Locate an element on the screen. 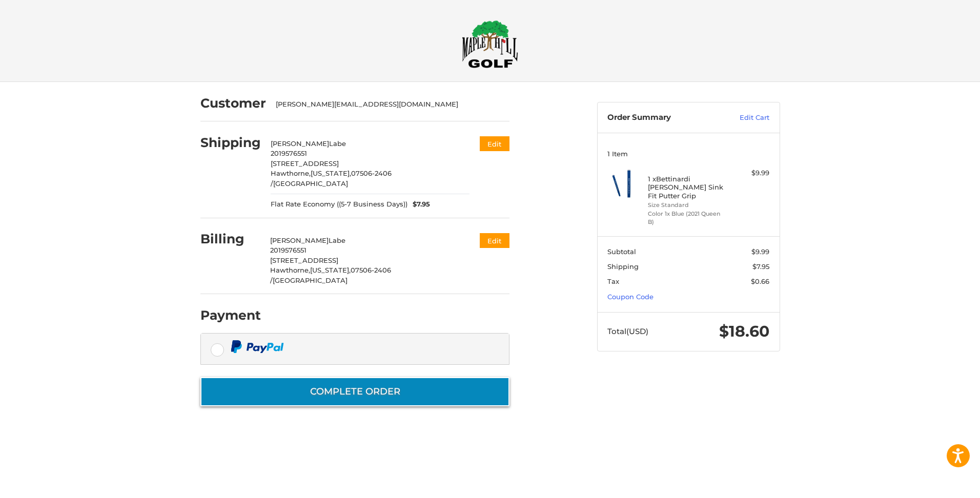  a: Coupon Code is located at coordinates (631, 296).